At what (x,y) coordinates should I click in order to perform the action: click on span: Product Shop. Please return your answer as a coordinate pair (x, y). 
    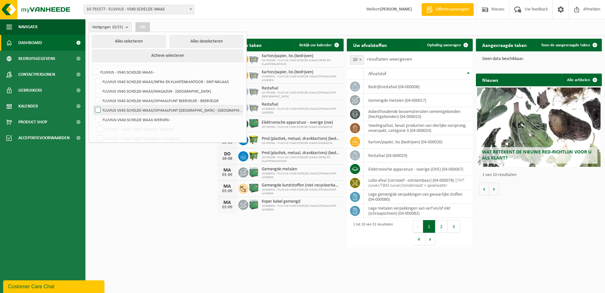
    Looking at the image, I should click on (33, 122).